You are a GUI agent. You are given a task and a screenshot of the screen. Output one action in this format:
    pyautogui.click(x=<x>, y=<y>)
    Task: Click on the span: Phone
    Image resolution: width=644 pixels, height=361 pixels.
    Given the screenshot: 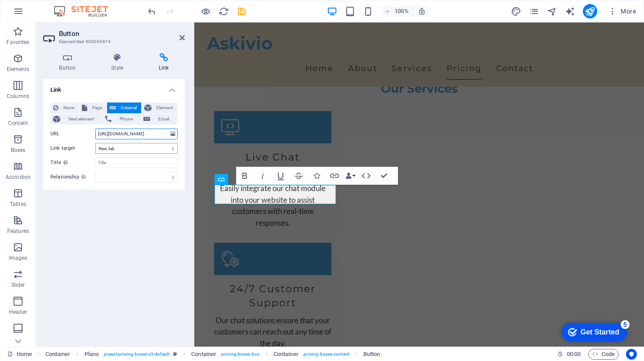 What is the action you would take?
    pyautogui.click(x=126, y=119)
    